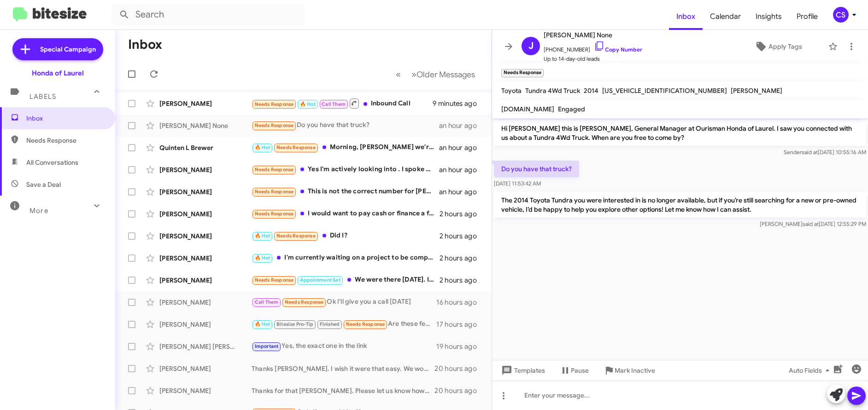 This screenshot has height=410, width=868. I want to click on span: Appointment Set, so click(320, 280).